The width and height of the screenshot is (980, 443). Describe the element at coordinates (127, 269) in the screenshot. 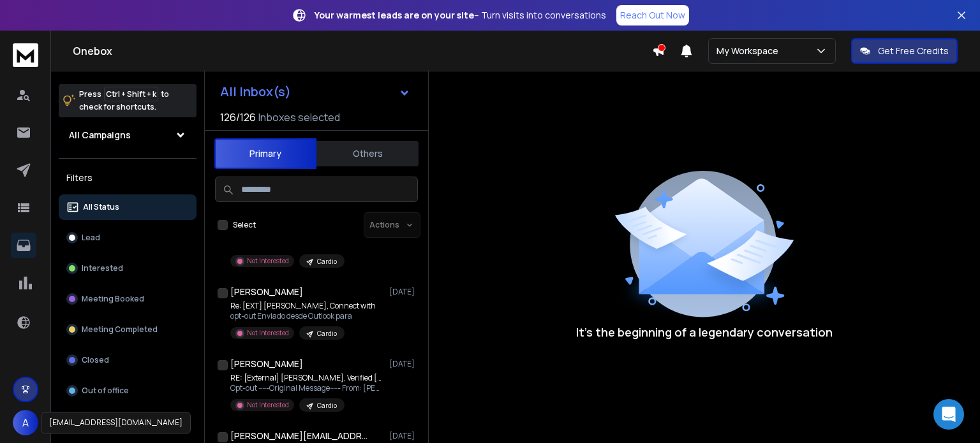

I see `button: Interested` at that location.